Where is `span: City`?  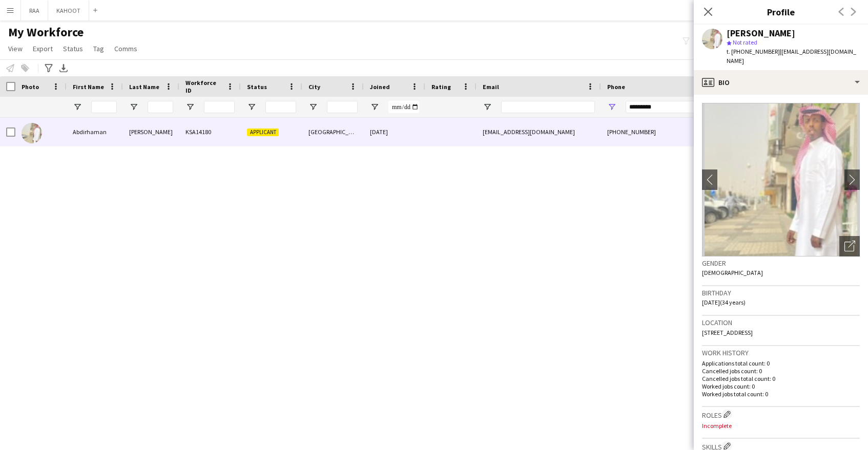 span: City is located at coordinates (314, 86).